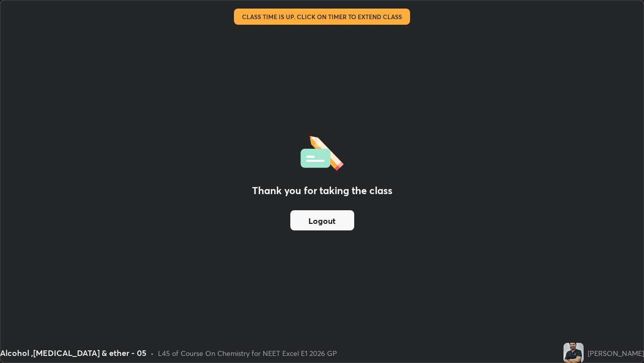 The height and width of the screenshot is (363, 644). What do you see at coordinates (247, 352) in the screenshot?
I see `div: L45 of Course On Chemistry for NEET Excel E1 2026 GP` at bounding box center [247, 352].